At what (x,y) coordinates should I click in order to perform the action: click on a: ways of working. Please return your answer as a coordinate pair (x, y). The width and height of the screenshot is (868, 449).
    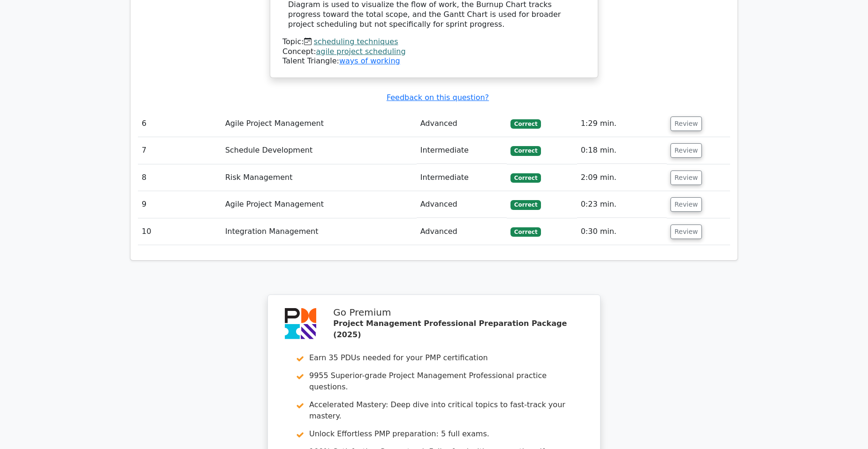
    Looking at the image, I should click on (370, 60).